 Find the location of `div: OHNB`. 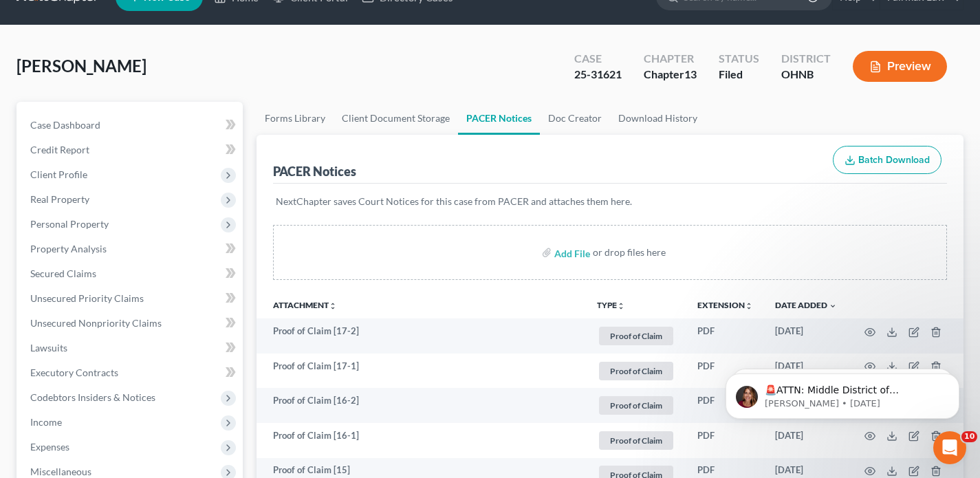

div: OHNB is located at coordinates (806, 74).